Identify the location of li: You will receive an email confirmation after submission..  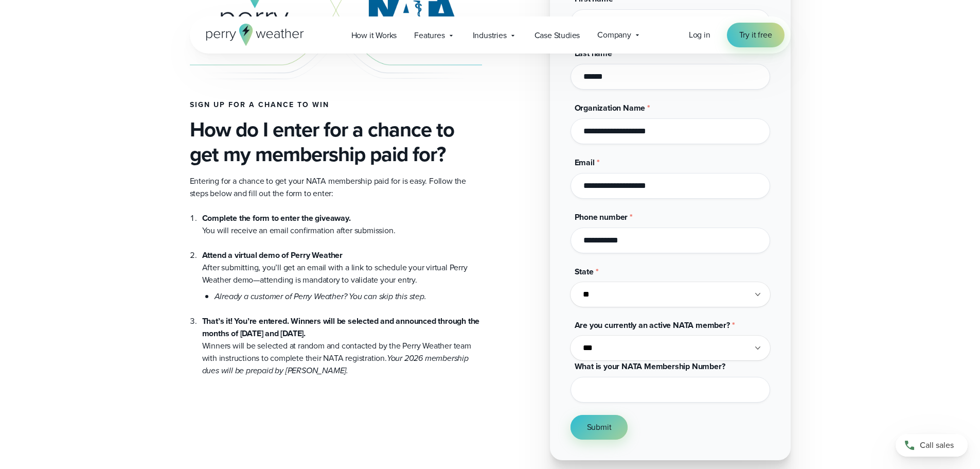
(342, 224).